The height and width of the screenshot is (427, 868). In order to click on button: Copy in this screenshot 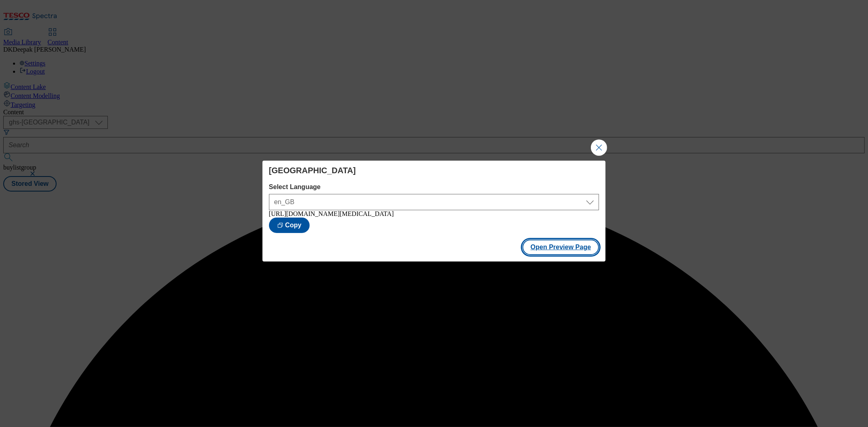, I will do `click(290, 226)`.